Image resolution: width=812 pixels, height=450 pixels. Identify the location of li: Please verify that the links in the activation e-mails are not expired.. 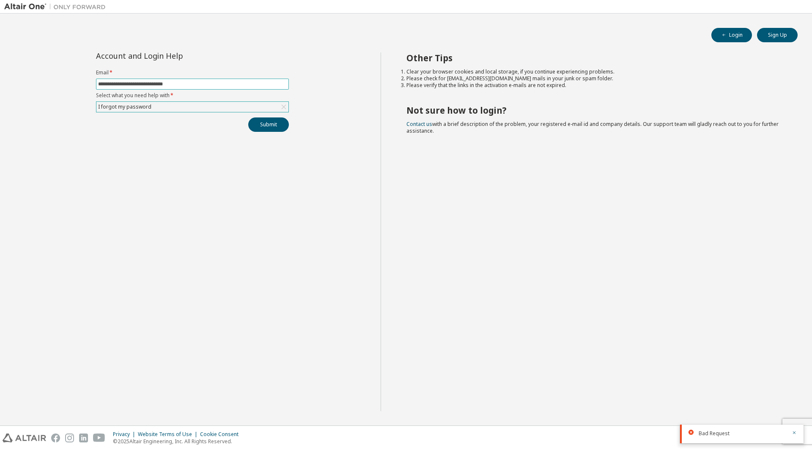
(595, 85).